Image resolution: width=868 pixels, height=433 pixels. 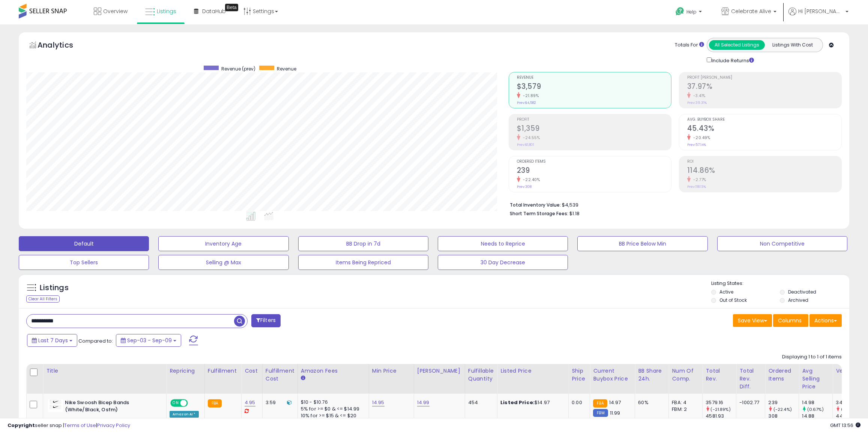 What do you see at coordinates (63, 46) in the screenshot?
I see `h5: Analytics` at bounding box center [63, 46].